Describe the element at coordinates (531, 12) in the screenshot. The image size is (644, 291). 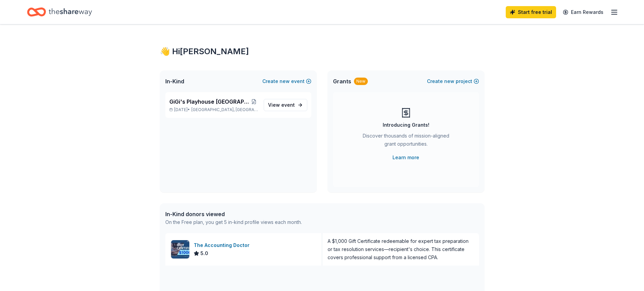
I see `a: Start free trial` at that location.